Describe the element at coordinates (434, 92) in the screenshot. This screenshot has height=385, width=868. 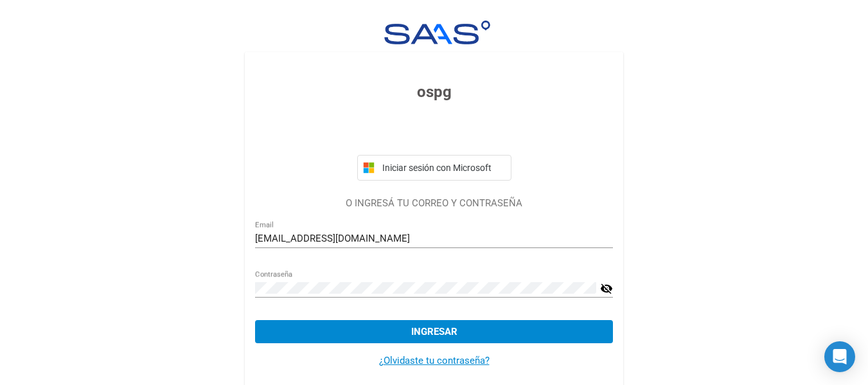
I see `h3: ospg` at that location.